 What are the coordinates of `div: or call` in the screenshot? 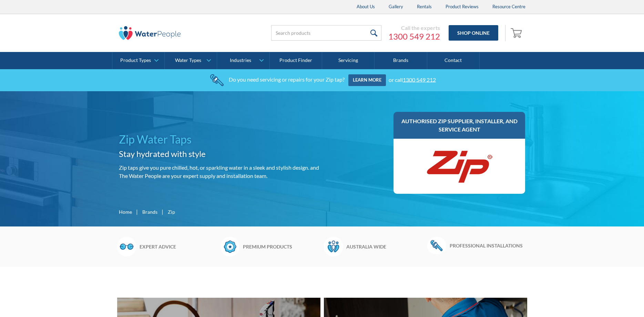 It's located at (412, 79).